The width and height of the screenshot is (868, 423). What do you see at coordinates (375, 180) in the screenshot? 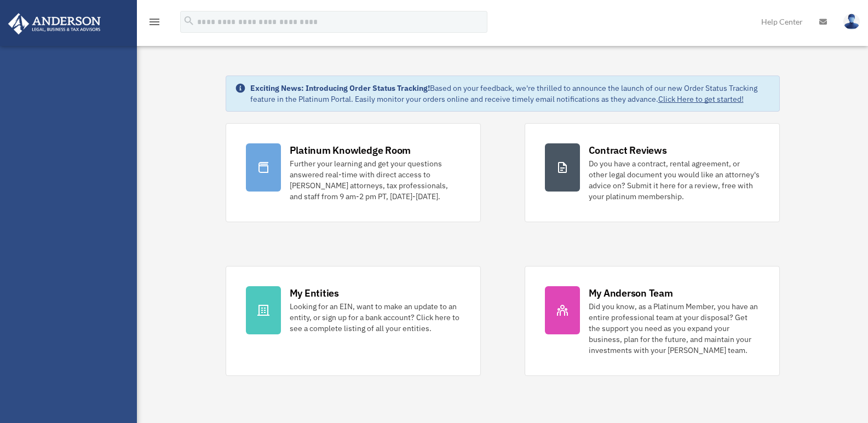
I see `div: Further your learning and get your questions answered real-time with direct access to [PERSON_NAM...` at bounding box center [375, 180].